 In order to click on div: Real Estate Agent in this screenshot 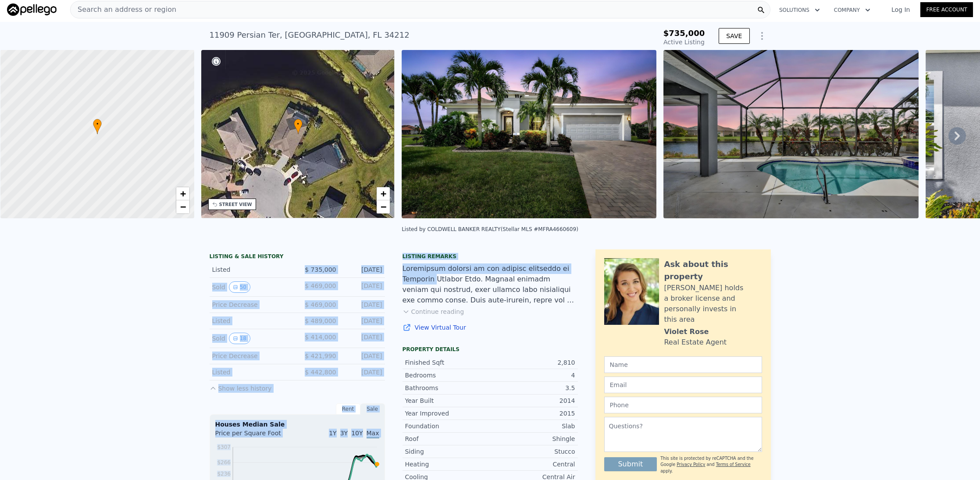, I will do `click(695, 343)`.